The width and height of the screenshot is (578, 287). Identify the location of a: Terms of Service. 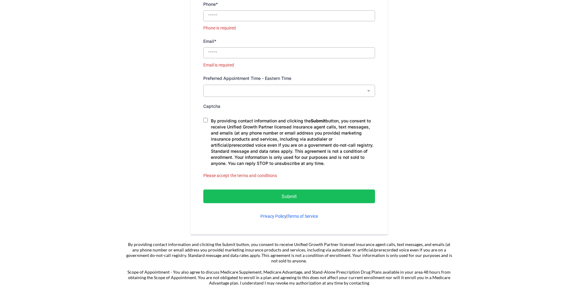
(302, 216).